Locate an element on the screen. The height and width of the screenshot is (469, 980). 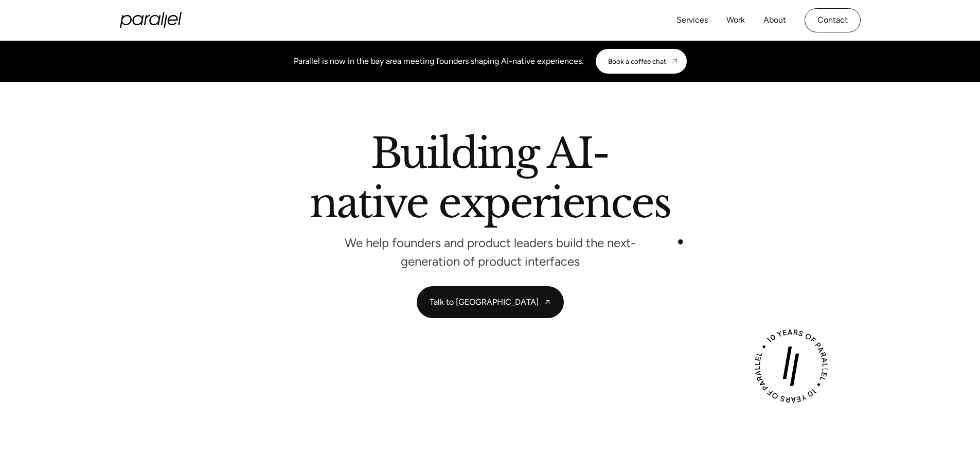
a: About is located at coordinates (774, 20).